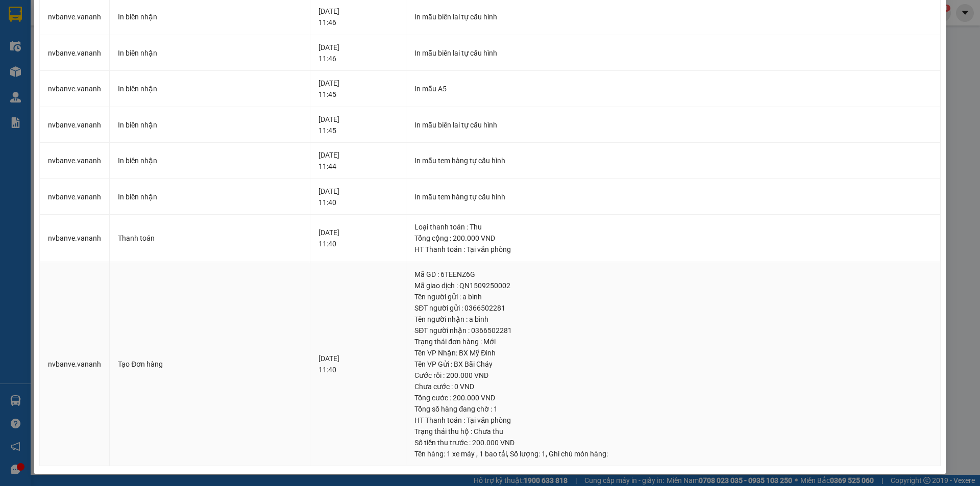 The height and width of the screenshot is (486, 980). I want to click on div: Tên hàng: , Số lượng: , Ghi chú món hàng:, so click(673, 454).